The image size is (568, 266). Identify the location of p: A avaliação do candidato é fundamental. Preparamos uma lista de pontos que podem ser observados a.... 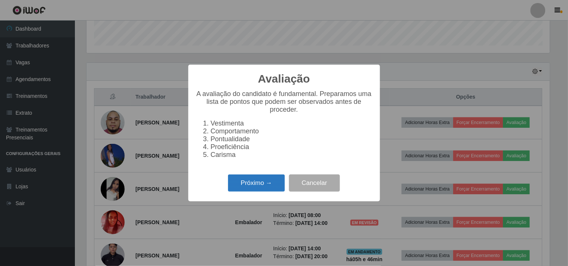
(284, 102).